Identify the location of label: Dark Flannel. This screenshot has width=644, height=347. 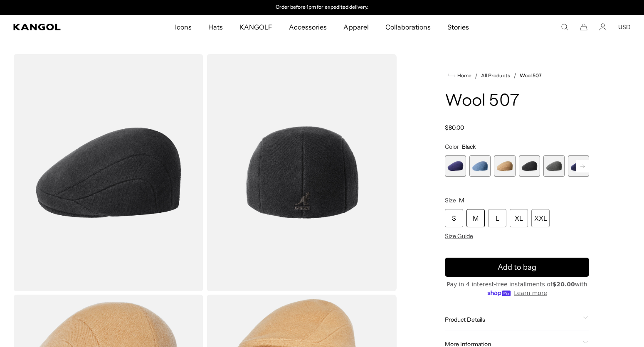
(554, 166).